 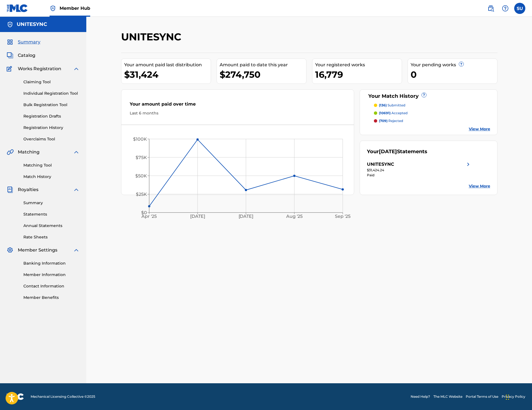 What do you see at coordinates (37, 250) in the screenshot?
I see `span: Member Settings` at bounding box center [37, 250].